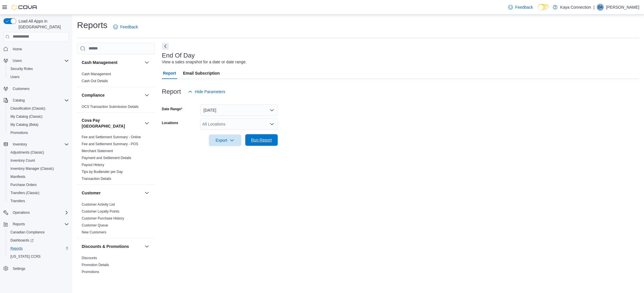 The image size is (644, 293). What do you see at coordinates (272, 124) in the screenshot?
I see `button: Open list of options` at bounding box center [272, 124].